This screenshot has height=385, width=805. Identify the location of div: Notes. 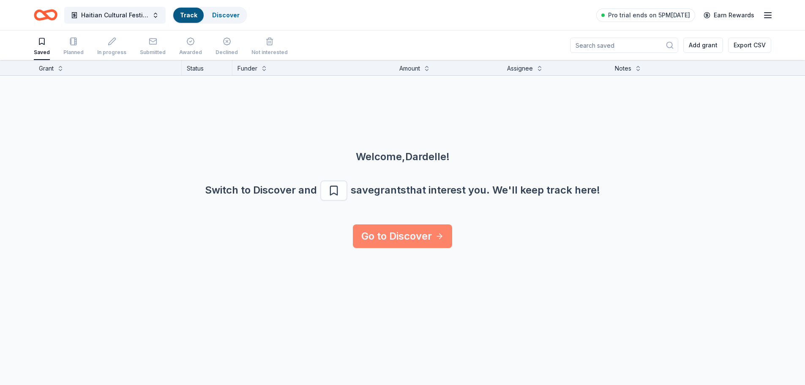
(623, 68).